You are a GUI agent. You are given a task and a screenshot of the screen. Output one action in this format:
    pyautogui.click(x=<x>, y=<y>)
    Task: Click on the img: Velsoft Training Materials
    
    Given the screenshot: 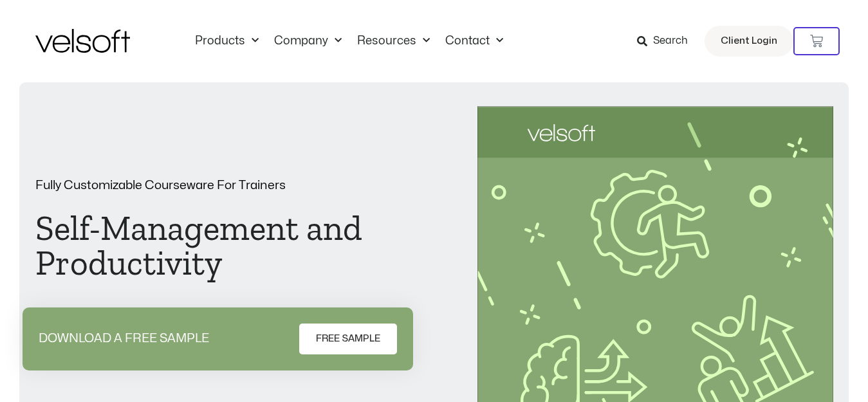 What is the action you would take?
    pyautogui.click(x=82, y=41)
    